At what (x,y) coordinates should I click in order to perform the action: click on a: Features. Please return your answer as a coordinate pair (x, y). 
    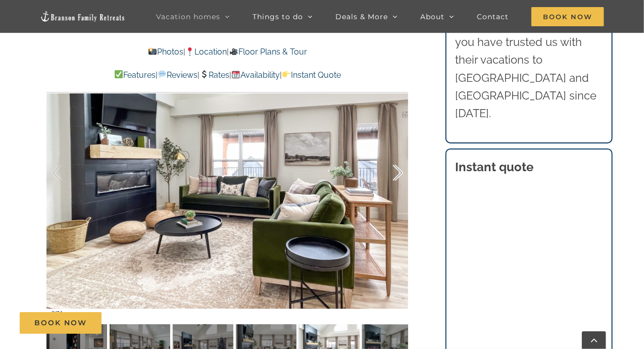
    Looking at the image, I should click on (134, 75).